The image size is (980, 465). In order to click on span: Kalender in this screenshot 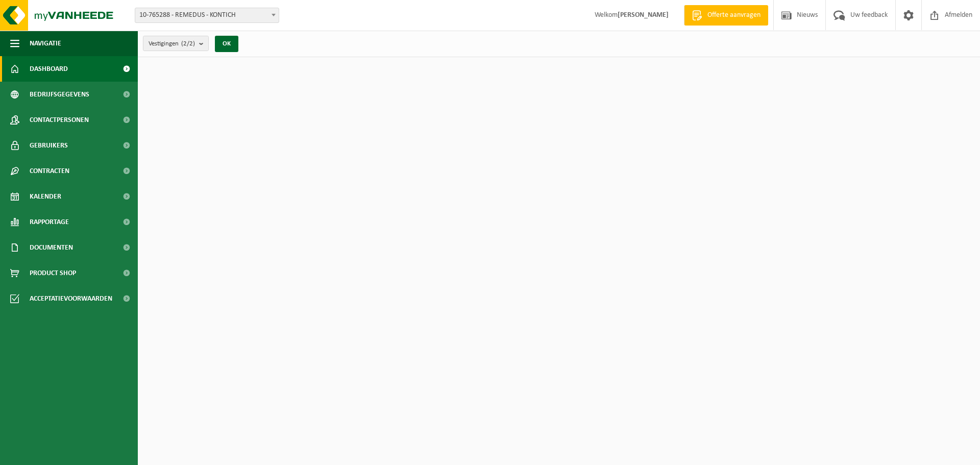, I will do `click(45, 196)`.